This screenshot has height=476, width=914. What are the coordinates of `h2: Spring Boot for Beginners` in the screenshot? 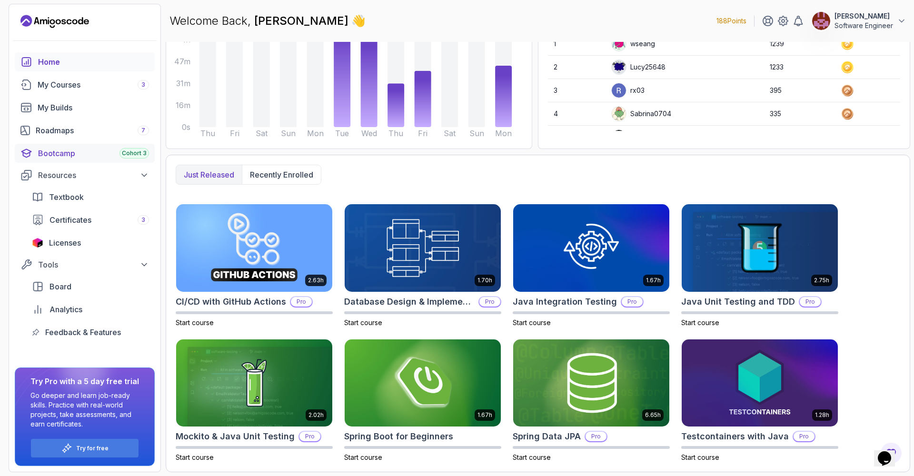 It's located at (399, 437).